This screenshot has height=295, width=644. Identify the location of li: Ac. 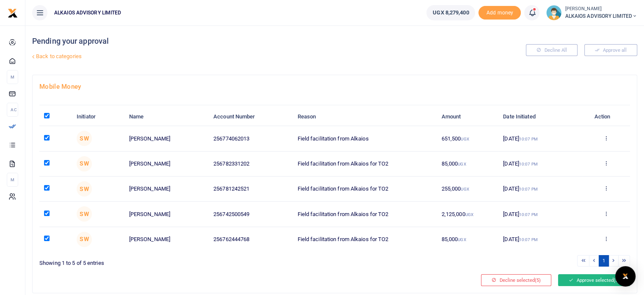
(12, 109).